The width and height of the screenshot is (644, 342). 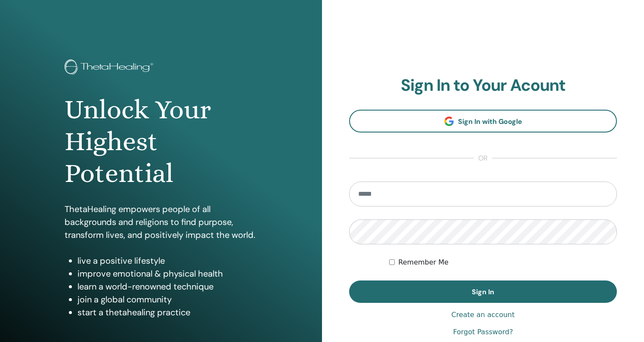 What do you see at coordinates (483, 292) in the screenshot?
I see `span: Sign In` at bounding box center [483, 292].